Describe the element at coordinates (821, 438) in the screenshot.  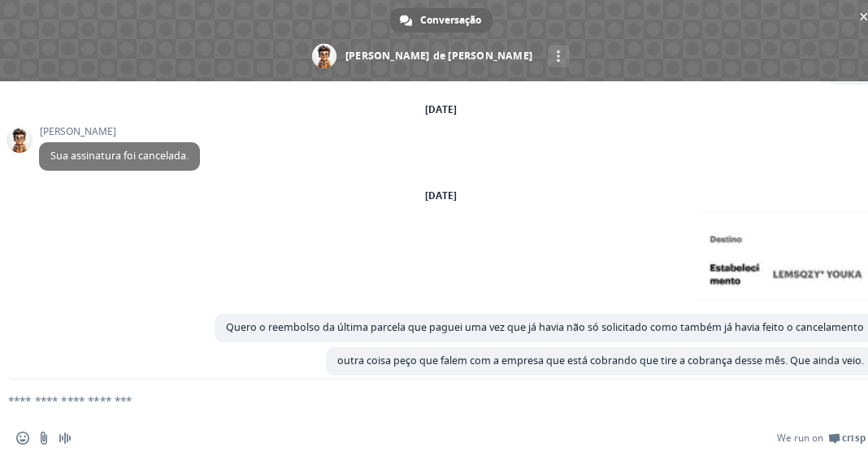
I see `a: We run onCrisp` at that location.